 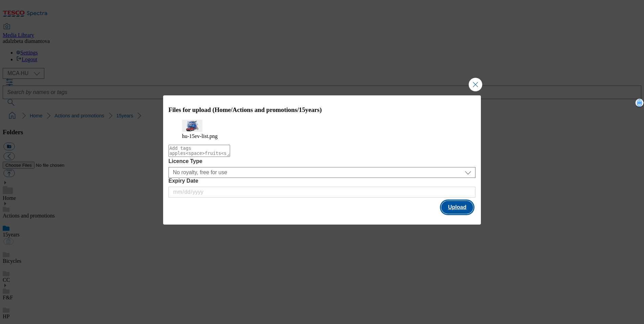 What do you see at coordinates (322, 161) in the screenshot?
I see `label: Licence Type` at bounding box center [322, 161].